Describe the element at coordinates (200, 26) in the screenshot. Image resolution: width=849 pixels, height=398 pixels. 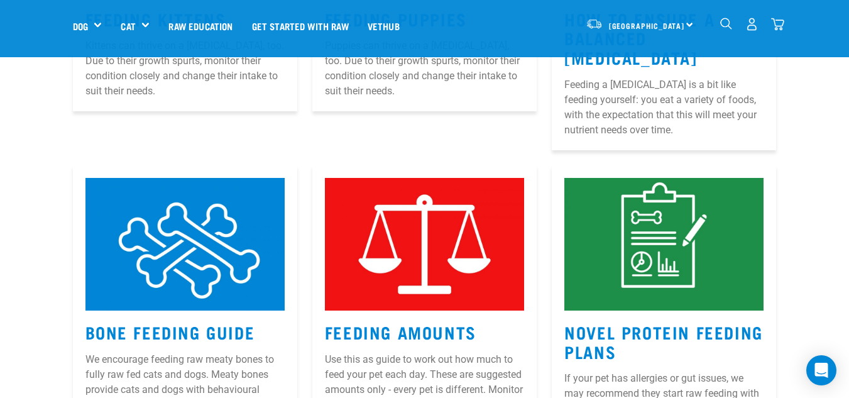
I see `a: Raw Education` at that location.